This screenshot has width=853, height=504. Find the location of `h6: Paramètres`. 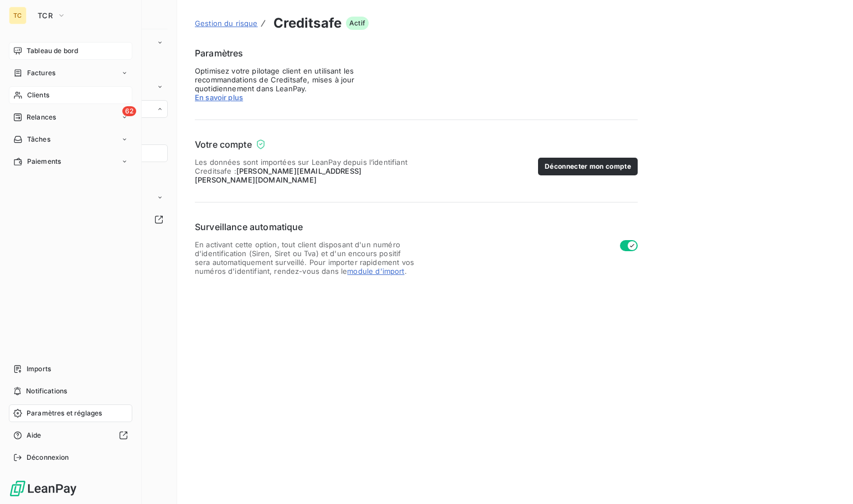

h6: Paramètres is located at coordinates (416, 53).